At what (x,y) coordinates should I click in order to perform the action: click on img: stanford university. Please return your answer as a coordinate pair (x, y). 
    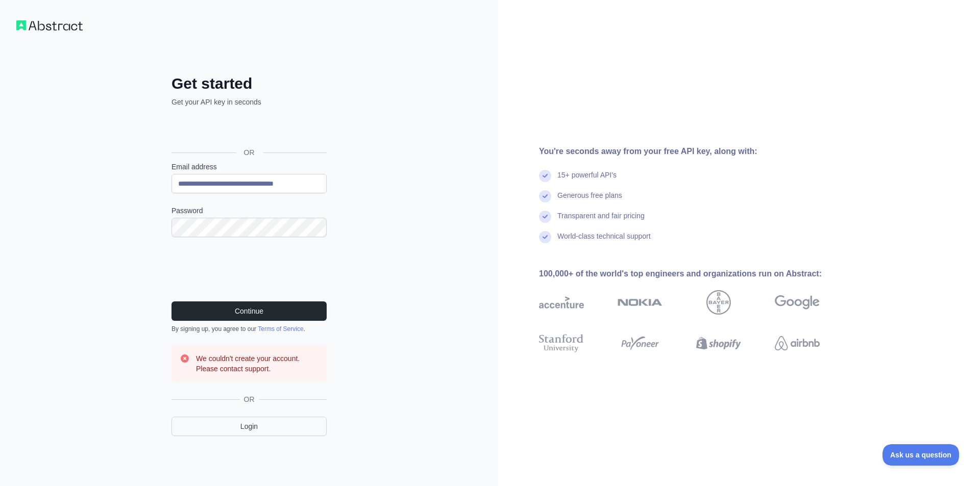
    Looking at the image, I should click on (562, 343).